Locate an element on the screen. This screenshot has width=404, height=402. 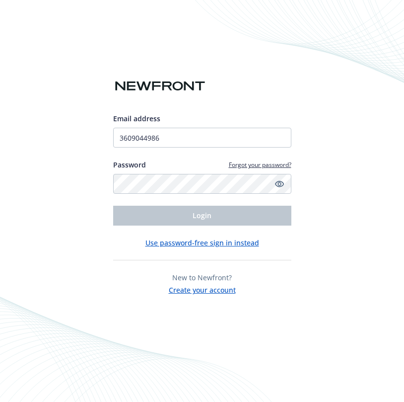
input: Enter your email is located at coordinates (202, 138).